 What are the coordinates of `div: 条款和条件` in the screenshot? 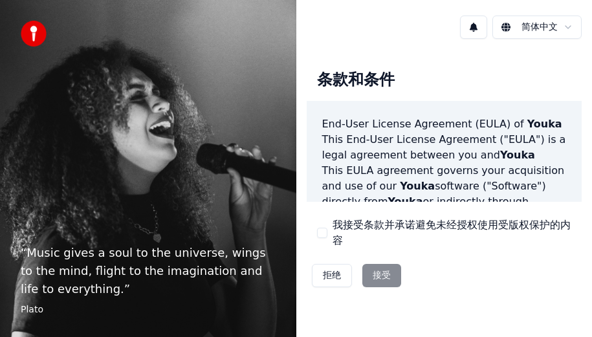 It's located at (356, 80).